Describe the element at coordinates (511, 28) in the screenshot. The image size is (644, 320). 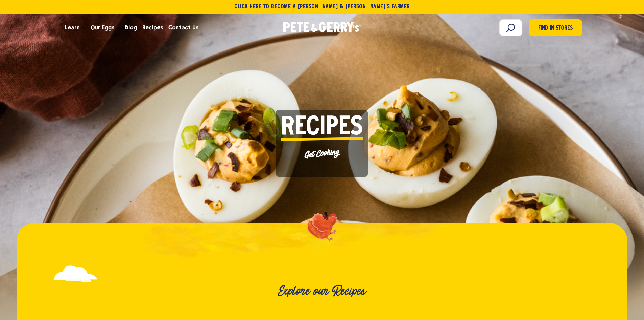
I see `input: Search` at that location.